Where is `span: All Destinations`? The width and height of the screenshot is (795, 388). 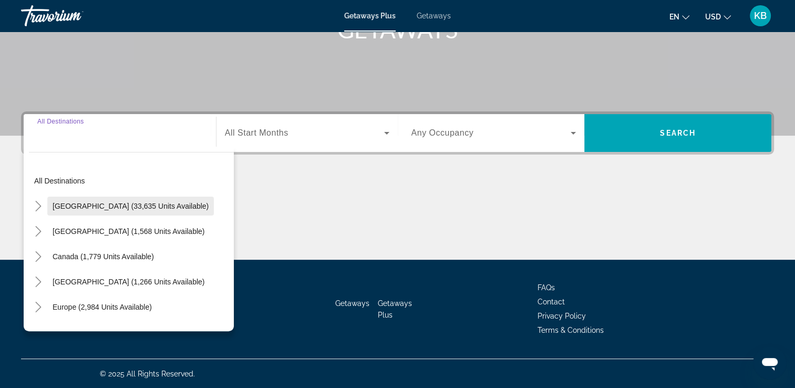 span: All Destinations is located at coordinates (60, 121).